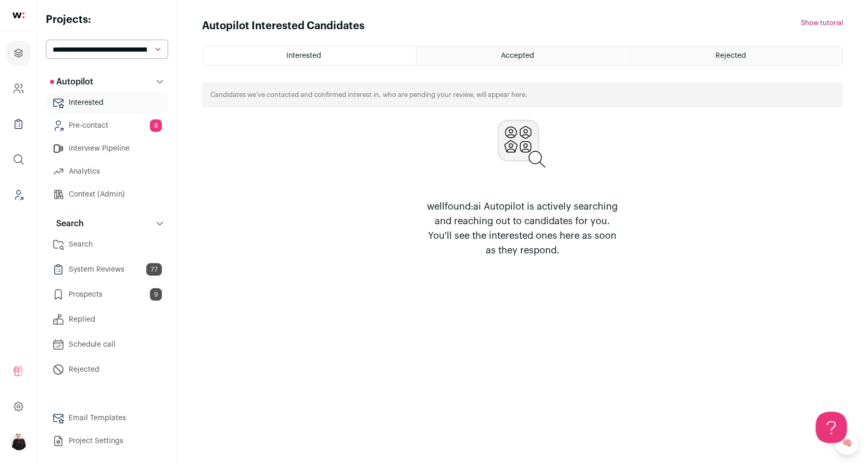 The image size is (868, 464). What do you see at coordinates (517, 56) in the screenshot?
I see `span: Accepted` at bounding box center [517, 56].